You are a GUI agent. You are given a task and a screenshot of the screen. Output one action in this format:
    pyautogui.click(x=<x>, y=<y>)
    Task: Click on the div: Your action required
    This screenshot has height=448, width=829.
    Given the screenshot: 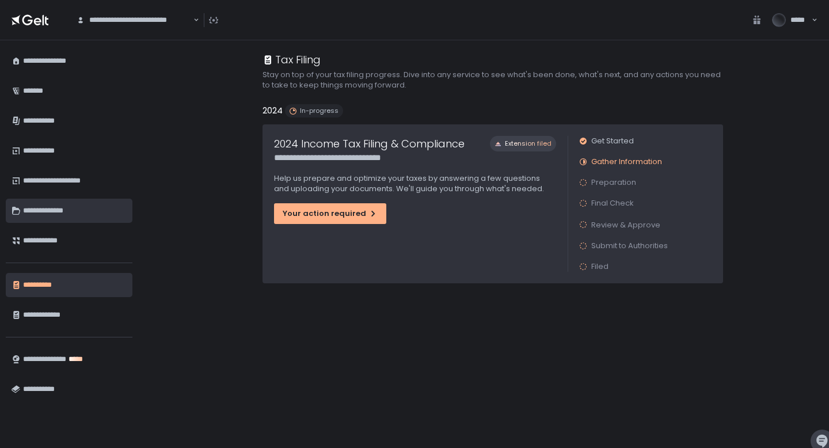 What is the action you would take?
    pyautogui.click(x=330, y=214)
    